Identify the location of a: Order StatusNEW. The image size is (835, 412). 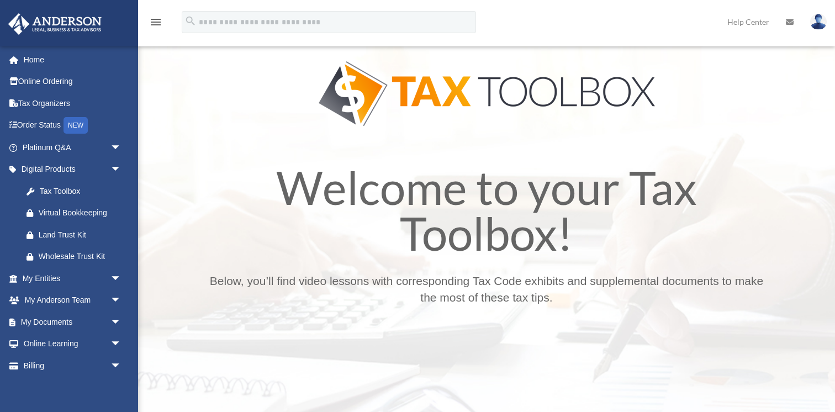
(73, 125).